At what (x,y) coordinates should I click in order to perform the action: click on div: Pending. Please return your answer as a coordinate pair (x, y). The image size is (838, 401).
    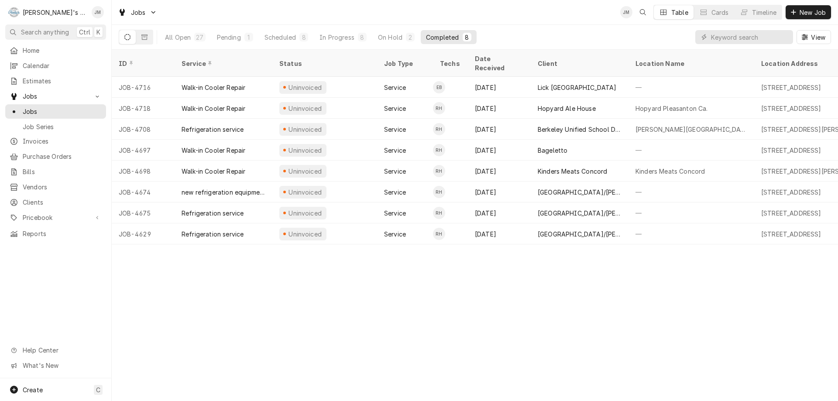
    Looking at the image, I should click on (229, 37).